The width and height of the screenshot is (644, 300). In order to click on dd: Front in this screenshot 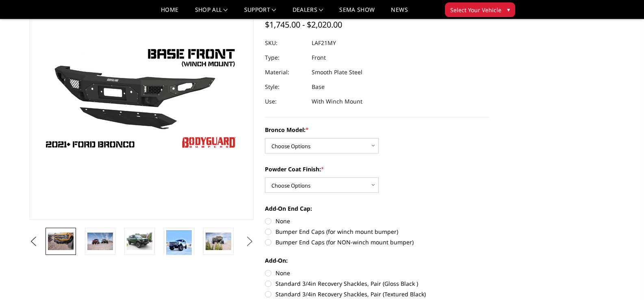, I will do `click(319, 57)`.